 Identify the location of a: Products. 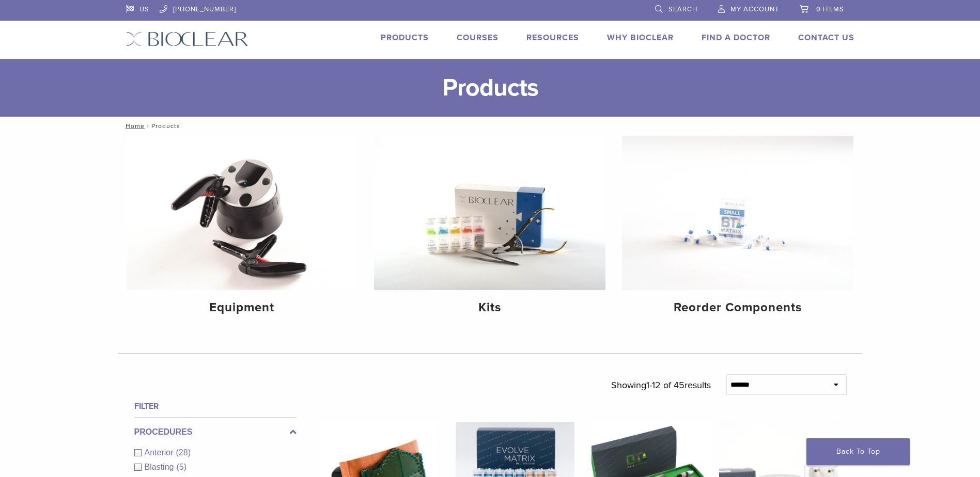
(405, 38).